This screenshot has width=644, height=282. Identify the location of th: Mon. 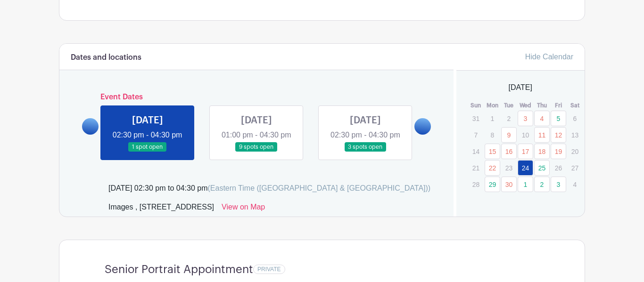
(492, 105).